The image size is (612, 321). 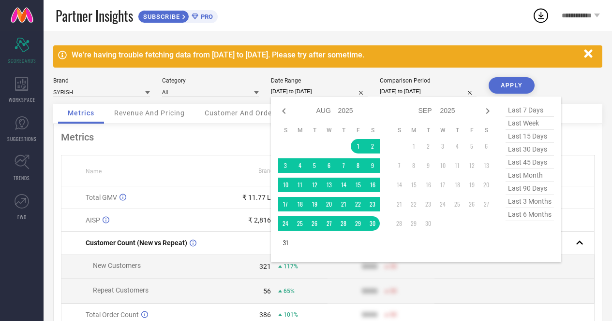 What do you see at coordinates (413, 185) in the screenshot?
I see `td: Mon Sep 15 2025` at bounding box center [413, 185].